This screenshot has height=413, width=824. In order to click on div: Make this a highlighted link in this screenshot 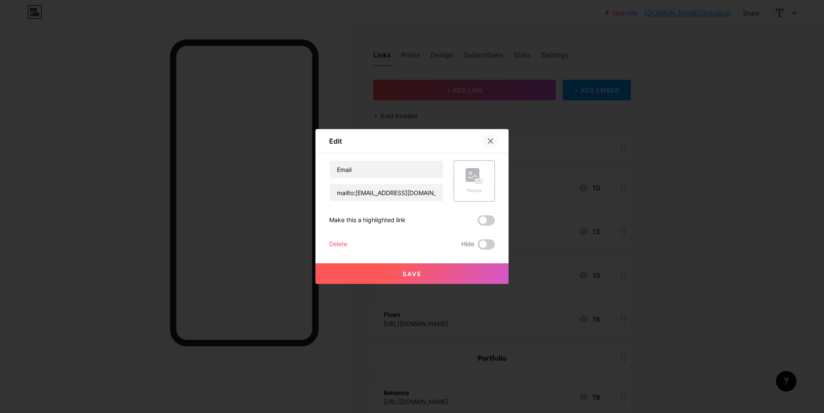, I will do `click(367, 221)`.